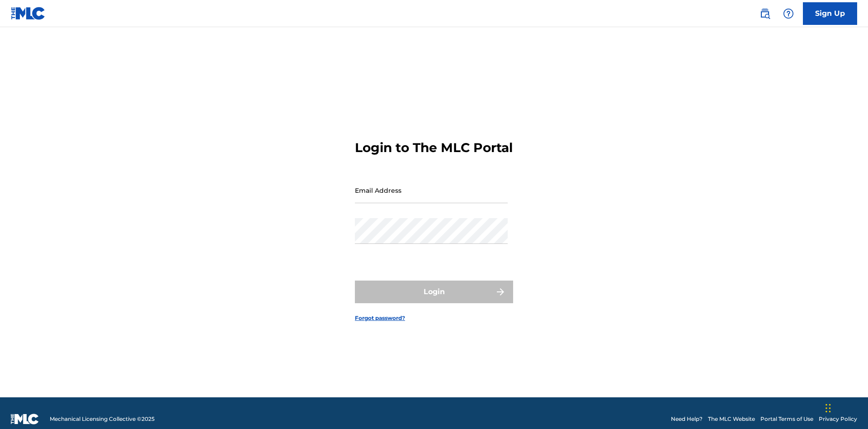 This screenshot has height=429, width=868. I want to click on span: Mechanical Licensing Collective © 2025, so click(102, 419).